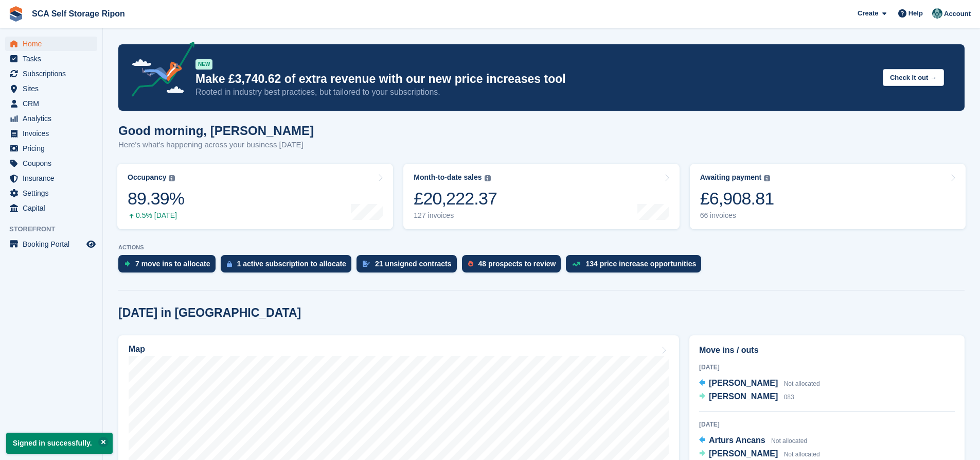 This screenshot has width=980, height=460. What do you see at coordinates (471, 264) in the screenshot?
I see `img: prospect-51fa495bee0391a8d652442698ab0144808aea92771e9ea1ae160a38d050c398.svg` at bounding box center [471, 264].